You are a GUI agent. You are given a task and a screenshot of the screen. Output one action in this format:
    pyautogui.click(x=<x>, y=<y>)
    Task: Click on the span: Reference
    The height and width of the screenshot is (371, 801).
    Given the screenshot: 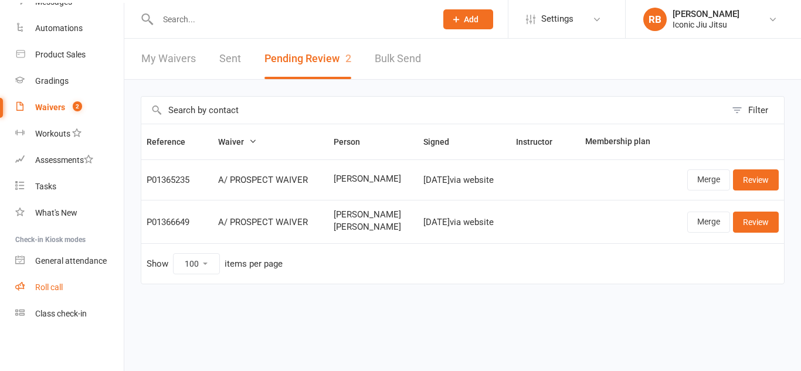 What is the action you would take?
    pyautogui.click(x=172, y=142)
    